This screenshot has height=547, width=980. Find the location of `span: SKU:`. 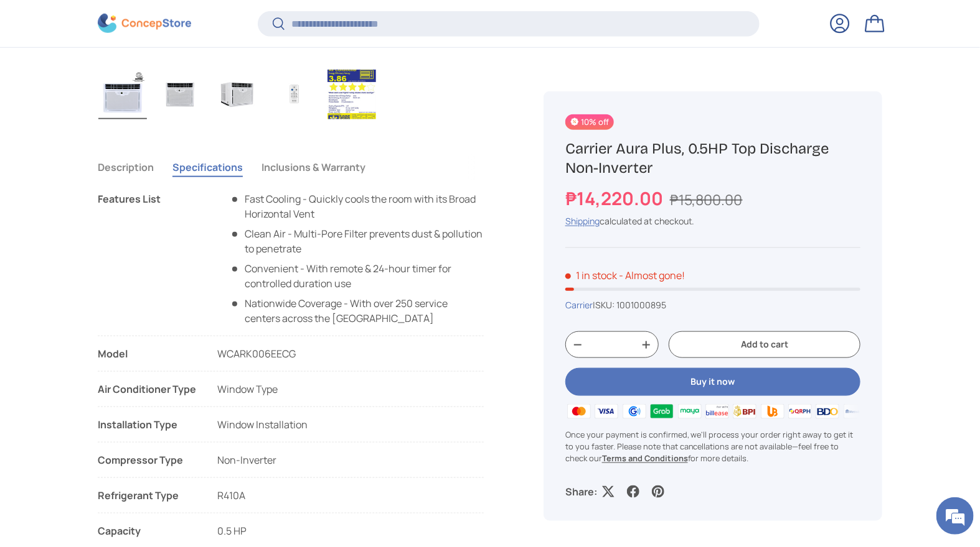

span: SKU: is located at coordinates (604, 305).